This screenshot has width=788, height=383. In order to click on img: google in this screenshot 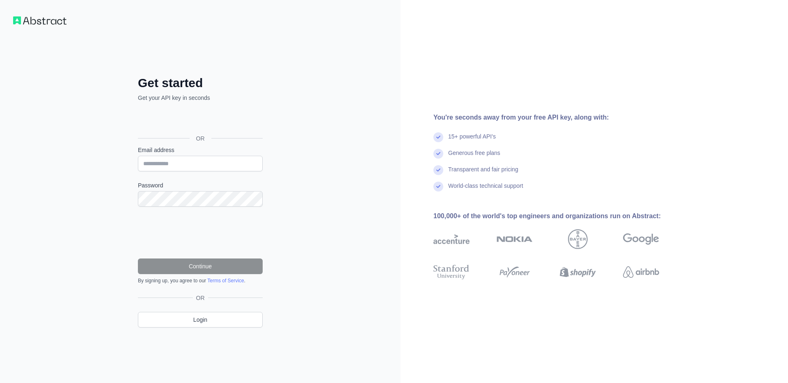, I will do `click(641, 239)`.